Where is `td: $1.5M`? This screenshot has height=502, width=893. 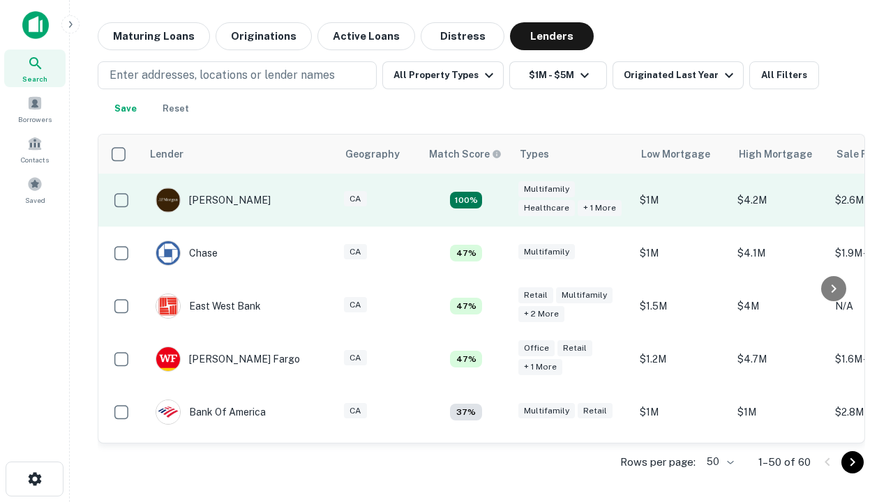
td: $1.5M is located at coordinates (682, 306).